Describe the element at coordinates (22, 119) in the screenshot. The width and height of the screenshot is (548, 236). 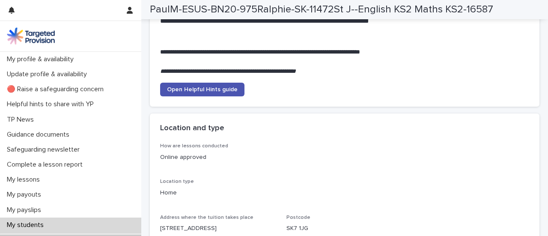
I see `p: TP News` at that location.